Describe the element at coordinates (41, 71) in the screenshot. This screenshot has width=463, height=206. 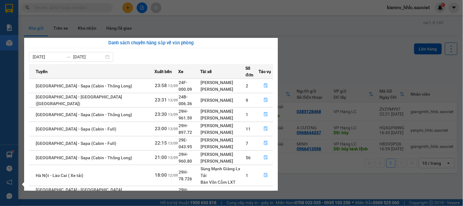
I see `span: Tuyến` at that location.